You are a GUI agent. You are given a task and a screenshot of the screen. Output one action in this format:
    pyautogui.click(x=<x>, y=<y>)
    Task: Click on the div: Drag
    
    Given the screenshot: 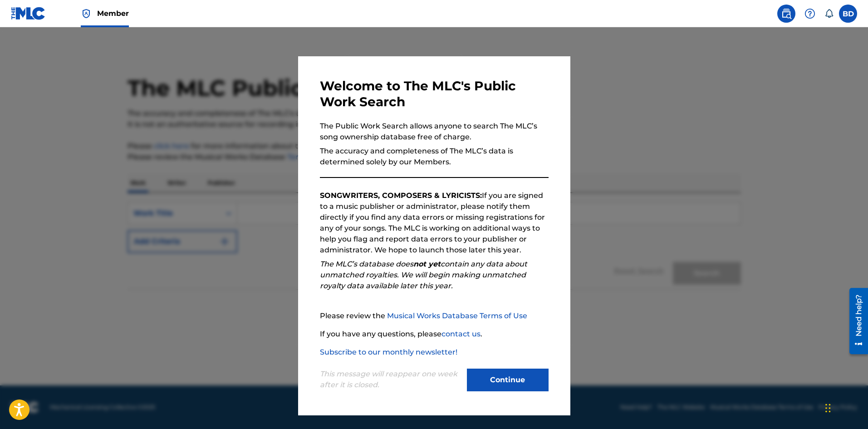 What is the action you would take?
    pyautogui.click(x=828, y=408)
    